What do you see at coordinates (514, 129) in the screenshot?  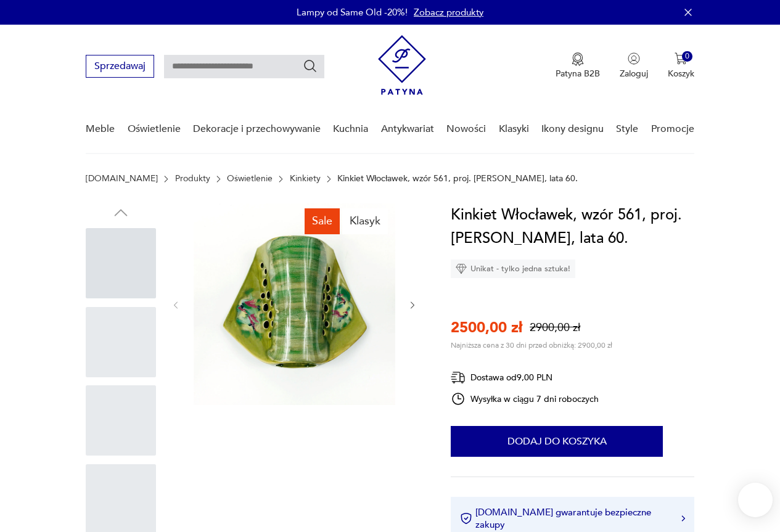 I see `a: Klasyki` at bounding box center [514, 129].